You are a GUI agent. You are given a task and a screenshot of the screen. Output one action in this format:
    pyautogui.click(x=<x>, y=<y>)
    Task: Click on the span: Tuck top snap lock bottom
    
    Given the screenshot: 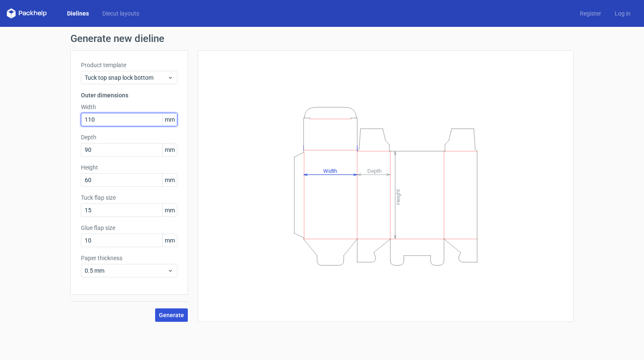 What is the action you would take?
    pyautogui.click(x=126, y=78)
    